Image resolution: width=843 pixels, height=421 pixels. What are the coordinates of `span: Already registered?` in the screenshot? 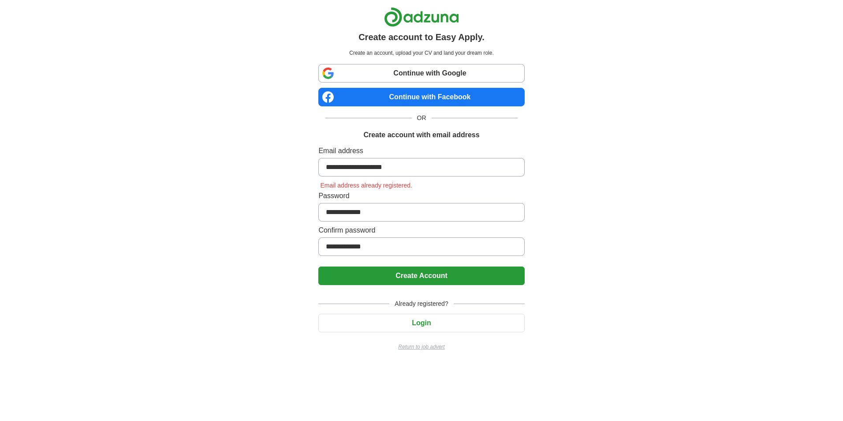 It's located at (421, 303).